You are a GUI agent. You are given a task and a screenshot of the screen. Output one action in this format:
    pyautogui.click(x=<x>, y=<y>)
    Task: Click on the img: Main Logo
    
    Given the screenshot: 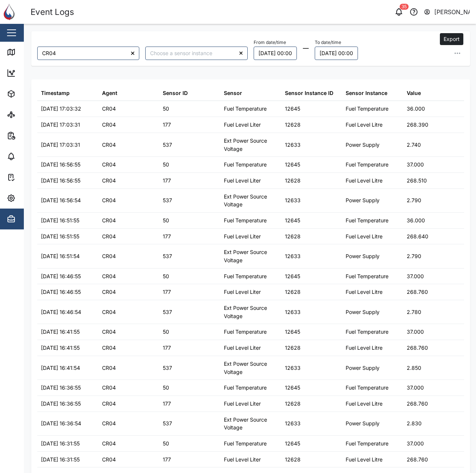 What is the action you would take?
    pyautogui.click(x=12, y=12)
    